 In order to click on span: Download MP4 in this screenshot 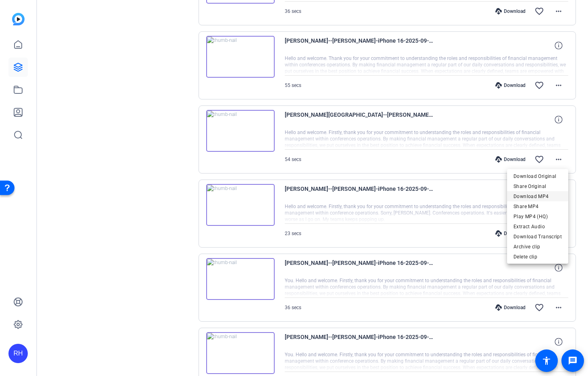, I will do `click(538, 196)`.